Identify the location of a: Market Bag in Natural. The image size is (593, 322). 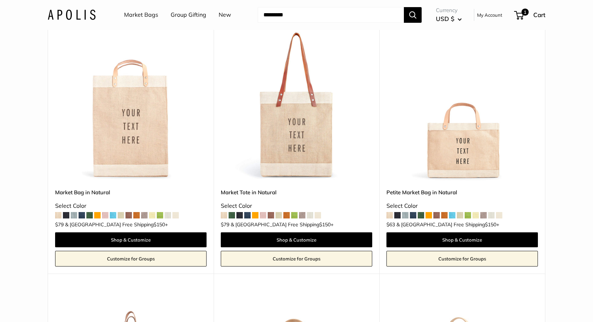
(131, 192).